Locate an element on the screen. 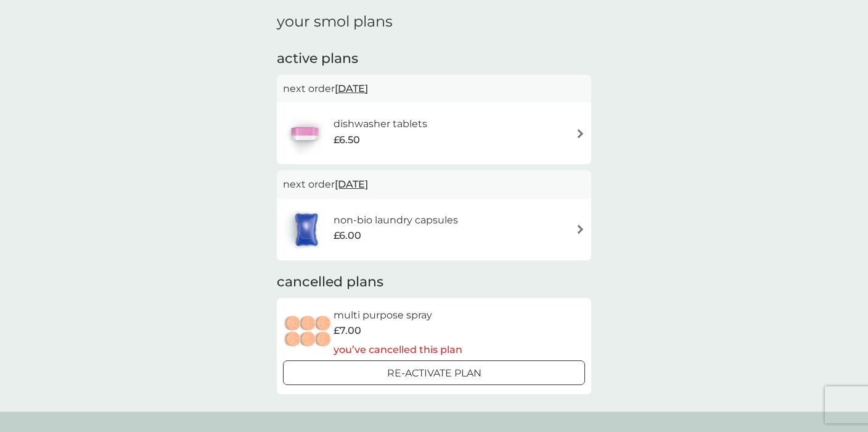 The width and height of the screenshot is (868, 432). img: non-bio laundry capsules is located at coordinates (307, 229).